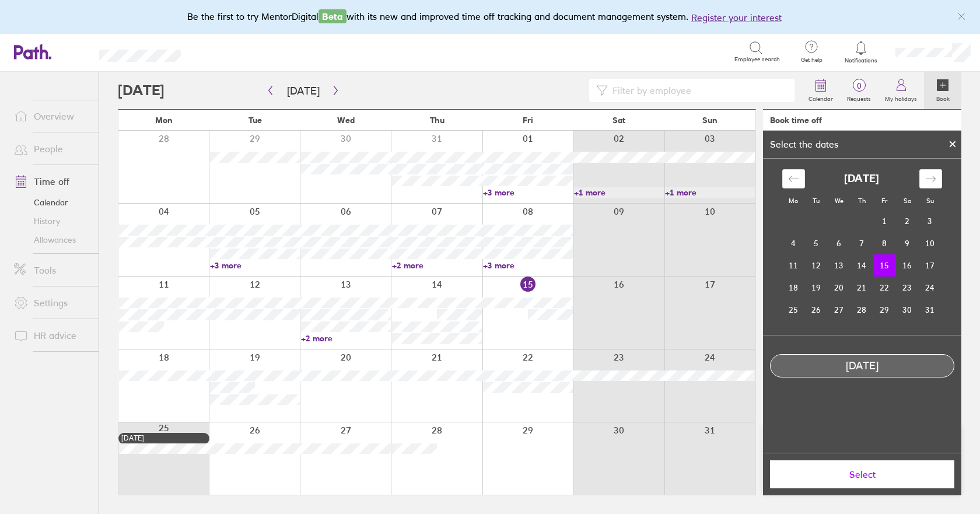  Describe the element at coordinates (861, 243) in the screenshot. I see `td: Thursday, August 7, 2025` at that location.